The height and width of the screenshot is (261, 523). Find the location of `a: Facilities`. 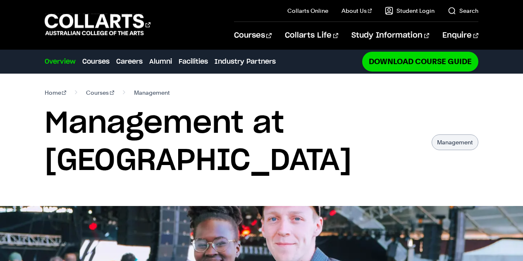

a: Facilities is located at coordinates (193, 62).